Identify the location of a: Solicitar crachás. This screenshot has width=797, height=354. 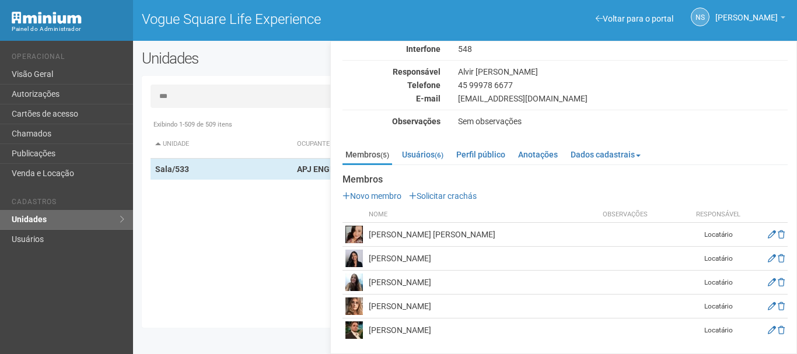
(443, 196).